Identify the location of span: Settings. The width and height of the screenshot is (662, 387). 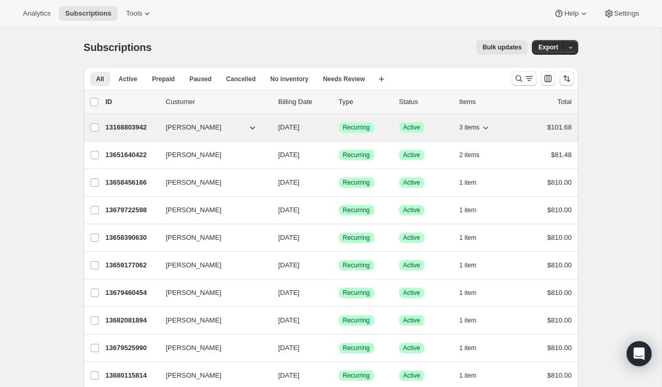
(627, 14).